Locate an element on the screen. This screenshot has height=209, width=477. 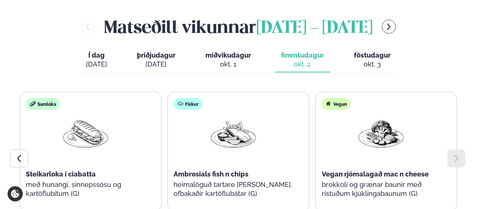
p: brokkolí og grænar baunir með ristuðum kjúklingabaunum (G) is located at coordinates (381, 189).